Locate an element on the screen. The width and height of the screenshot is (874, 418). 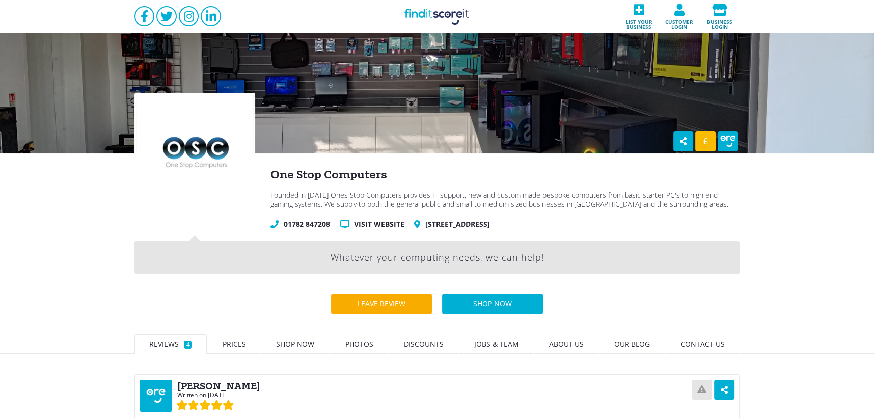
a: Jobs & Team is located at coordinates (496, 344).